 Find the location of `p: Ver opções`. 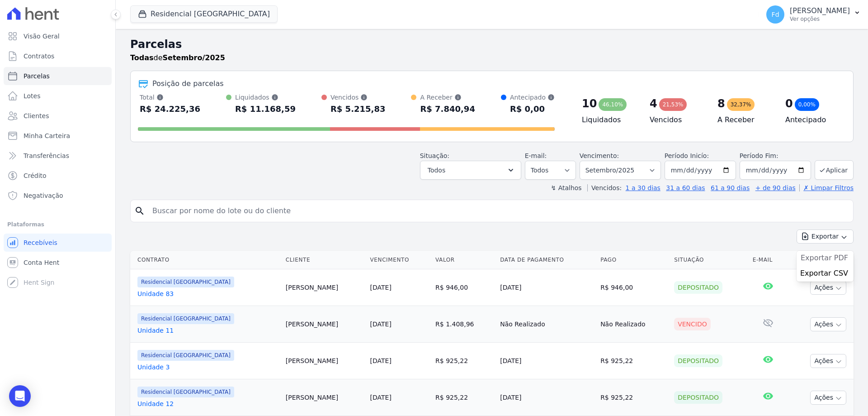

p: Ver opções is located at coordinates (820, 19).